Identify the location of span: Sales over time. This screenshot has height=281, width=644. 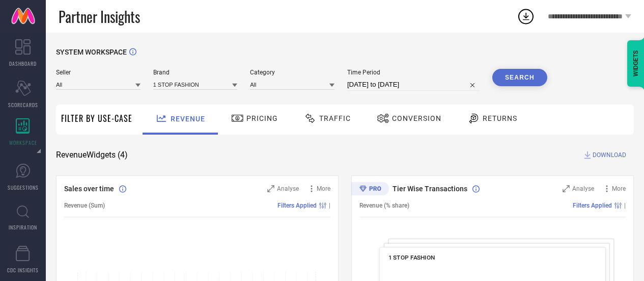
(89, 189).